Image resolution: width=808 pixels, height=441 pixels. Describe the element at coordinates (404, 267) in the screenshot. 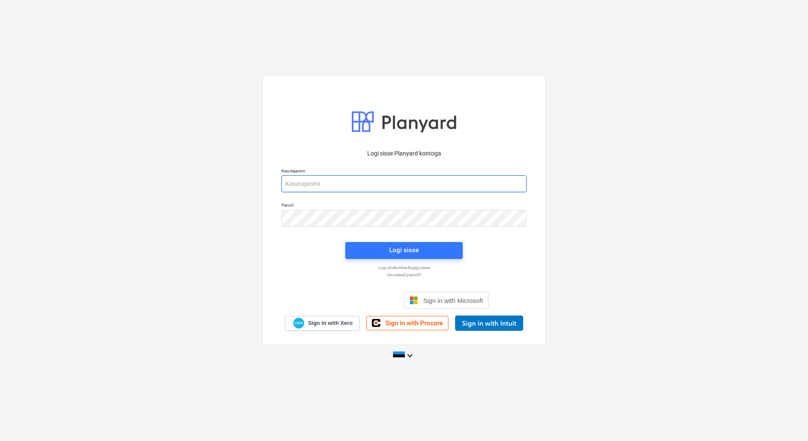

I see `a: Logi ühekordse lingiga sisse` at that location.